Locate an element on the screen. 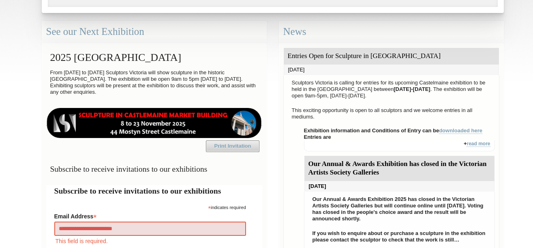 Image resolution: width=533 pixels, height=248 pixels. label: Email Address is located at coordinates (150, 215).